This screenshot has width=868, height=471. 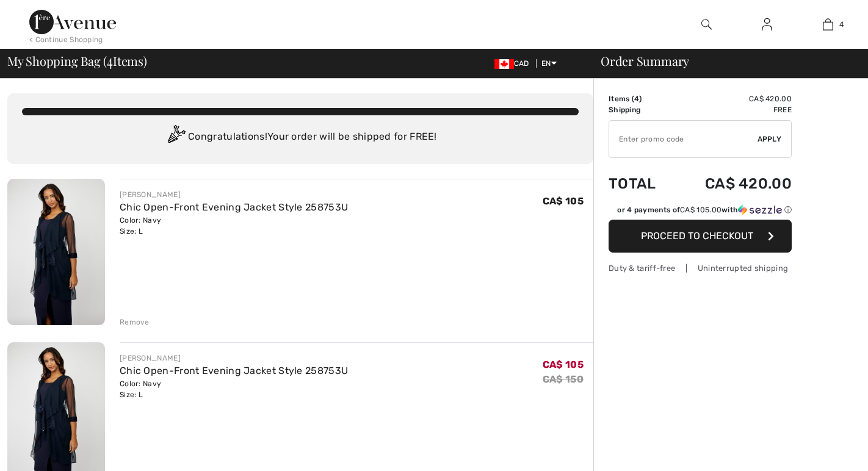 I want to click on img: Sezzle, so click(x=760, y=210).